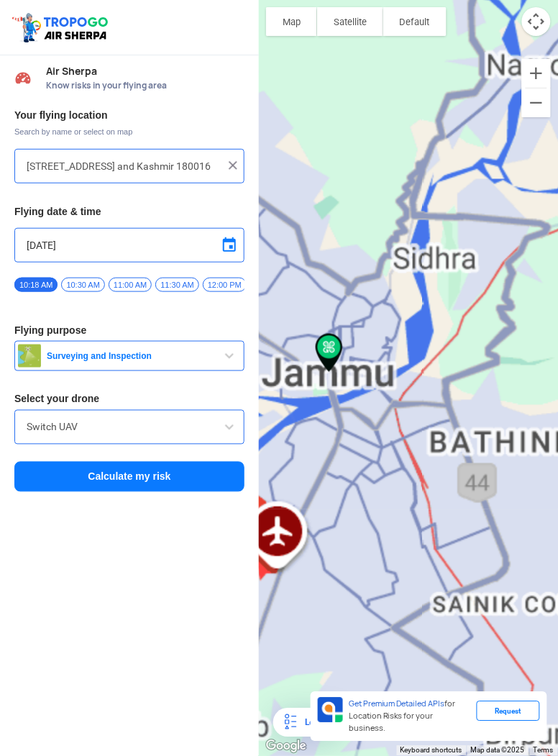  I want to click on span: Air Sherpa, so click(145, 71).